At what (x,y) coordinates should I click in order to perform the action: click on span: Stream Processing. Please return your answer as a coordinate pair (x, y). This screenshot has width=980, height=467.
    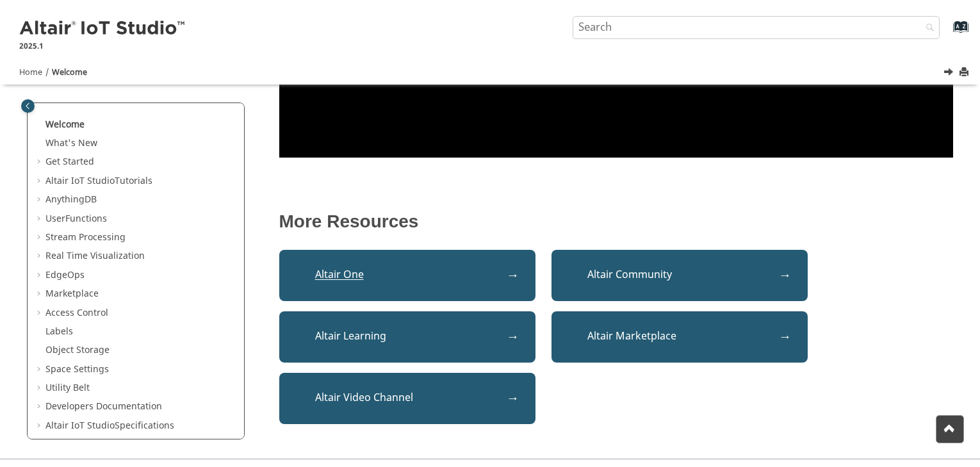
    Looking at the image, I should click on (85, 237).